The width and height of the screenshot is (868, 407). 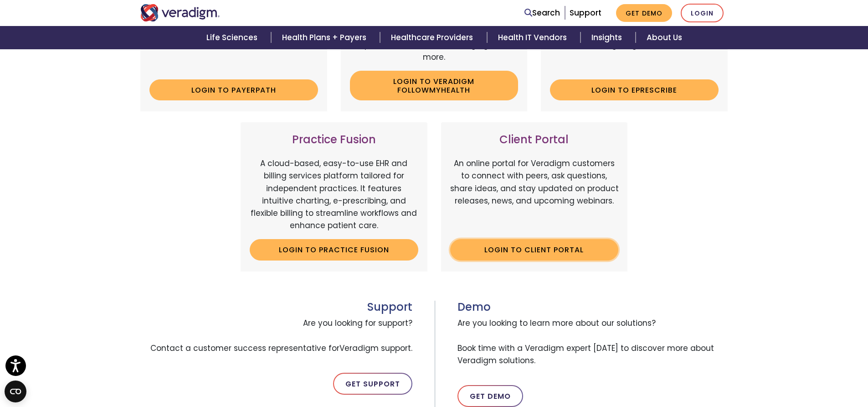 What do you see at coordinates (334, 250) in the screenshot?
I see `a: Login to Practice Fusion` at bounding box center [334, 250].